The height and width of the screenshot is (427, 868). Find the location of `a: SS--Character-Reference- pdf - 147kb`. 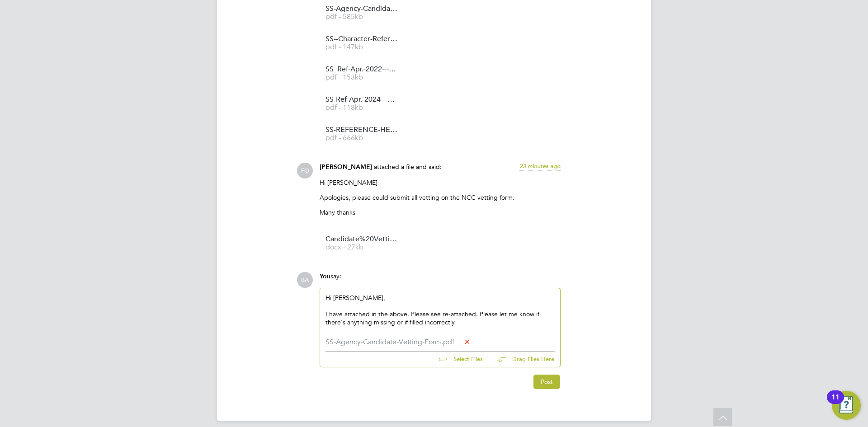

a: SS--Character-Reference- pdf - 147kb is located at coordinates (362, 43).